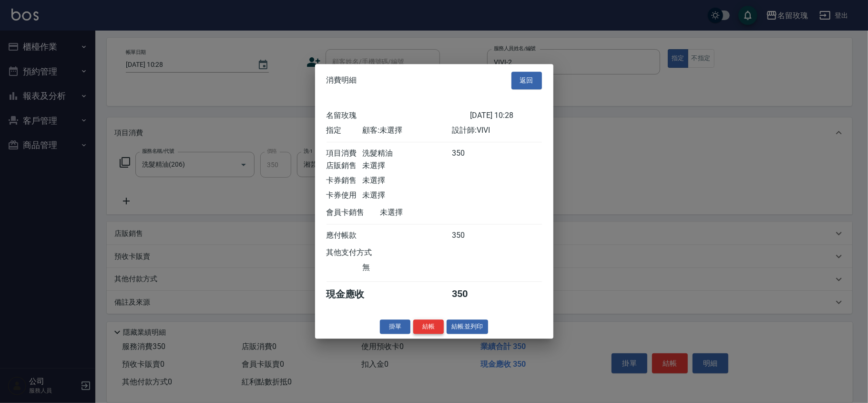  What do you see at coordinates (344, 180) in the screenshot?
I see `div: 卡券銷售` at bounding box center [344, 180].